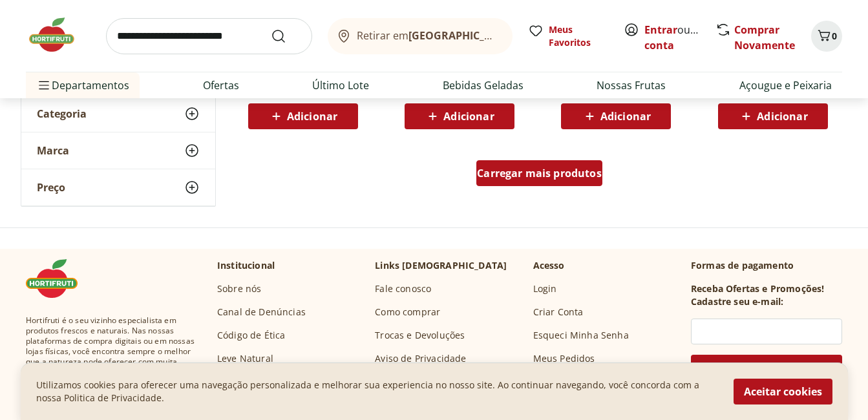 This screenshot has height=420, width=868. I want to click on span: 0, so click(834, 36).